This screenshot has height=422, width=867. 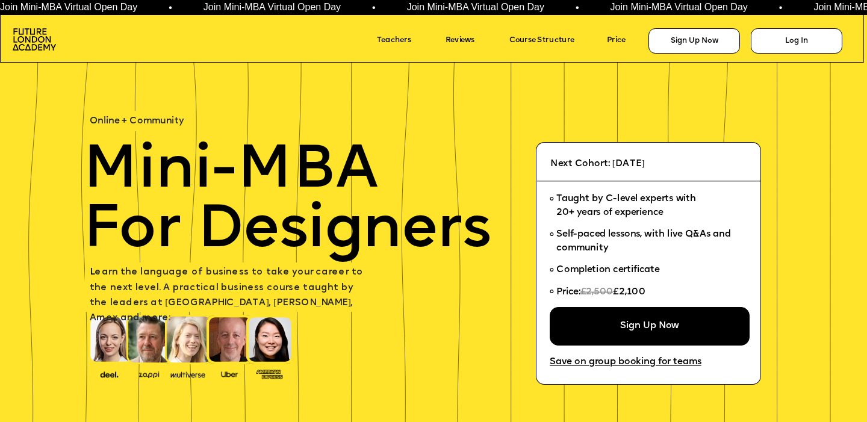 What do you see at coordinates (137, 121) in the screenshot?
I see `span: Online + Community` at bounding box center [137, 121].